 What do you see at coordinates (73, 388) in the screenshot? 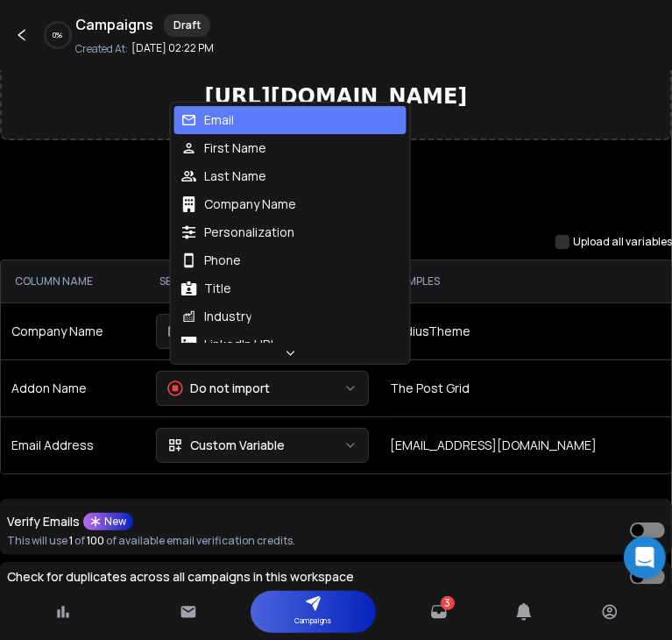
I see `td: Addon Name` at bounding box center [73, 388].